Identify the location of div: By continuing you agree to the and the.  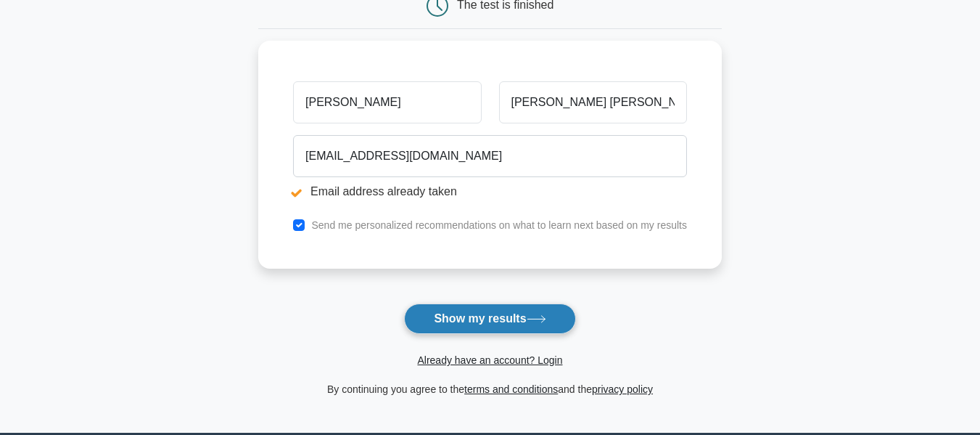
(489, 389).